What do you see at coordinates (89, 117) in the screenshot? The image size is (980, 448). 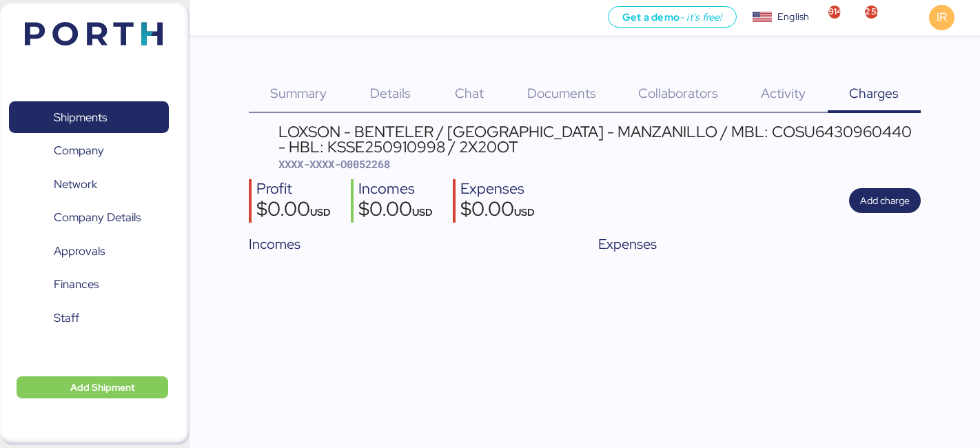 I see `a: Shipments` at bounding box center [89, 117].